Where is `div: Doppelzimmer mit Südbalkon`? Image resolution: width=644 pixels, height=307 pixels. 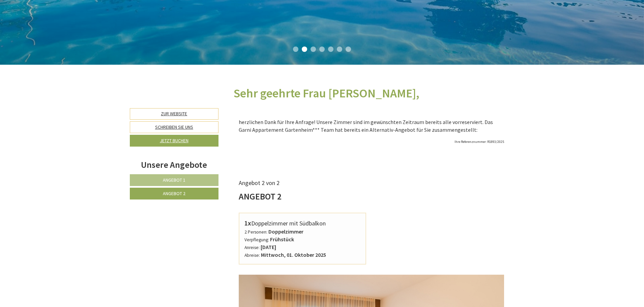
div: Doppelzimmer mit Südbalkon is located at coordinates (302, 223).